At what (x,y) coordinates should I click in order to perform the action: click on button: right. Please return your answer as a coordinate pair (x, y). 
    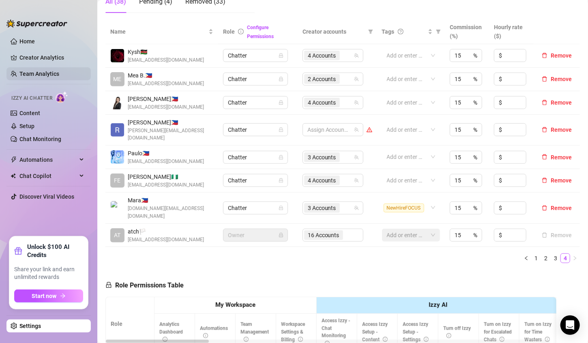
    Looking at the image, I should click on (575, 258).